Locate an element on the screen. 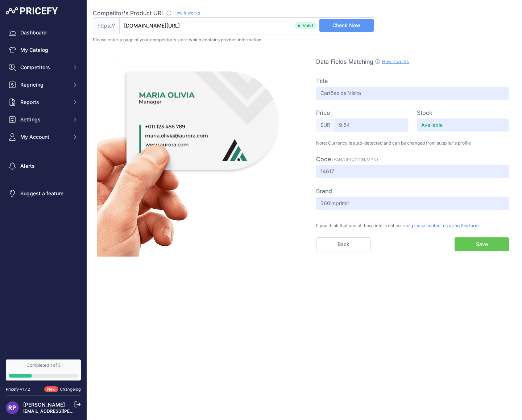  button: Reports is located at coordinates (43, 102).